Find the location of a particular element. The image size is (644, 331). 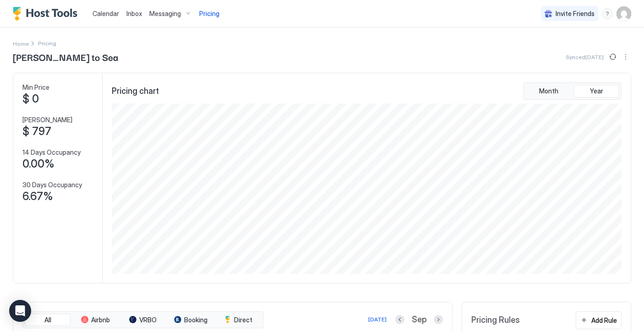

span: 14 Days Occupancy is located at coordinates (51, 152).